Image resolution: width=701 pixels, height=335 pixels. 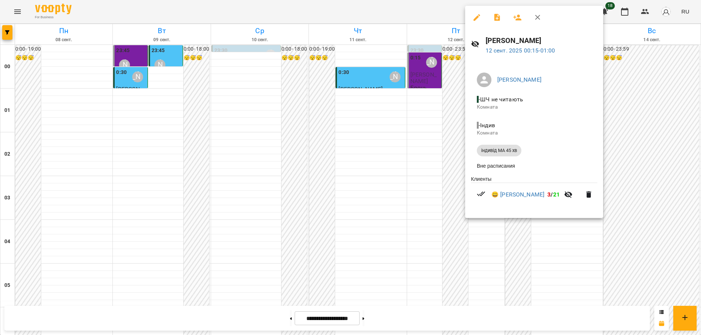 I want to click on span: 21, so click(x=556, y=195).